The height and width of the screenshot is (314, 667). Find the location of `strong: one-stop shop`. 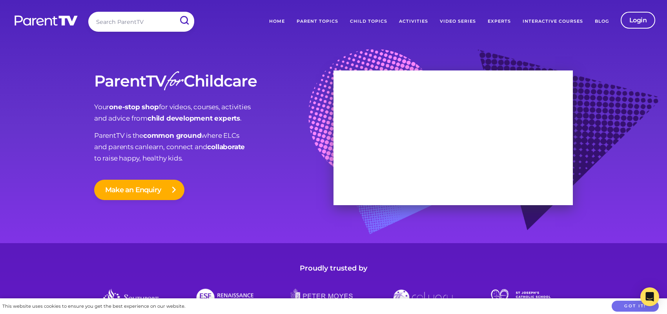

strong: one-stop shop is located at coordinates (134, 107).